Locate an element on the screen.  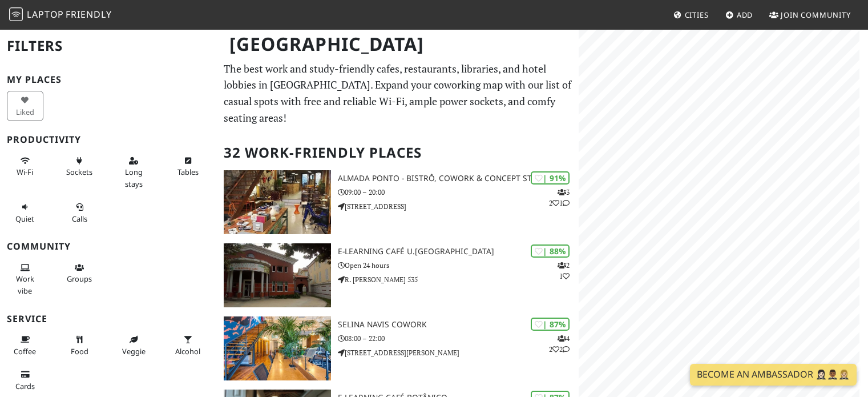
button: Cards is located at coordinates (25, 379).